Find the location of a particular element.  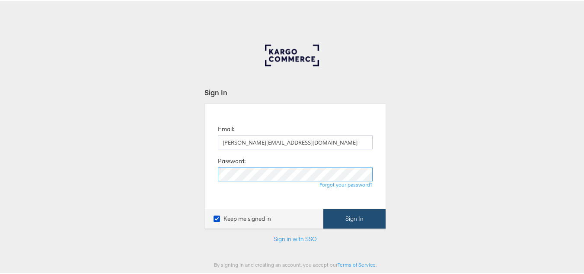

button: Sign In is located at coordinates (354, 217).